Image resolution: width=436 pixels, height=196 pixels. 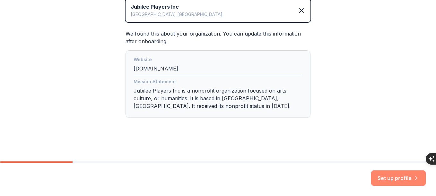 What do you see at coordinates (176, 7) in the screenshot?
I see `div: Jubilee Players Inc` at bounding box center [176, 7].